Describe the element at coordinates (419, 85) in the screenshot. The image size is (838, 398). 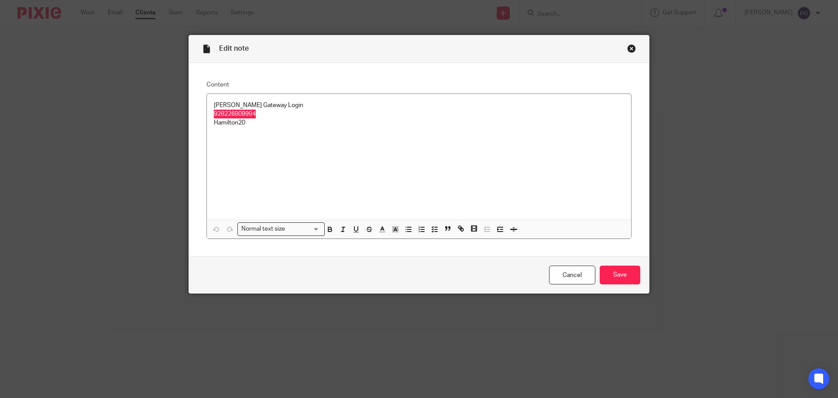
I see `label: Content` at that location.